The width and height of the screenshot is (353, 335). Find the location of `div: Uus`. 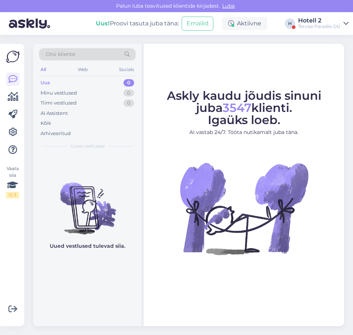

div: Uus is located at coordinates (45, 83).